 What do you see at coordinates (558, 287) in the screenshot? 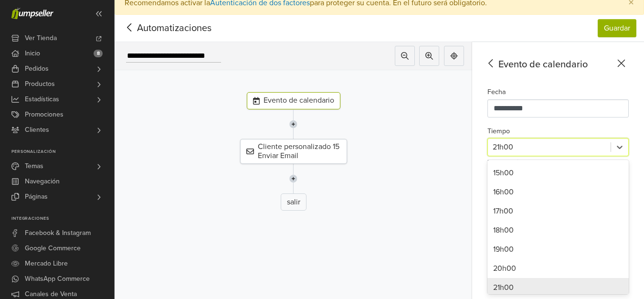
I see `div: 21h00` at bounding box center [558, 287].